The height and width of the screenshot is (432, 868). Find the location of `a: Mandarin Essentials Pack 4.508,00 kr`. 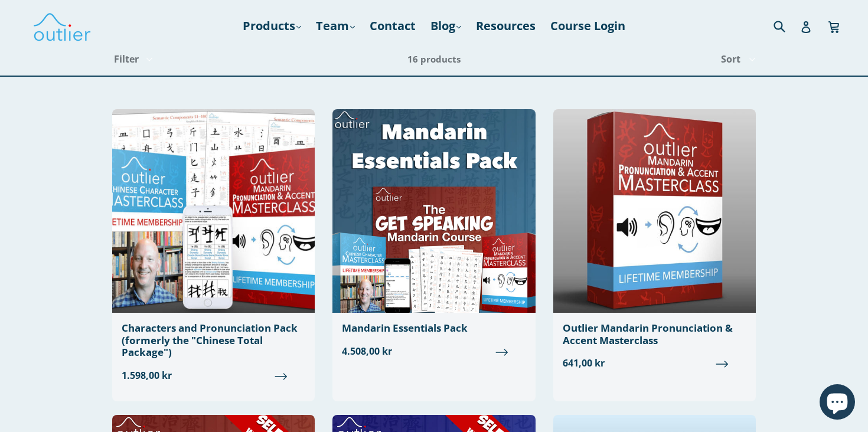

a: Mandarin Essentials Pack 4.508,00 kr is located at coordinates (434, 238).